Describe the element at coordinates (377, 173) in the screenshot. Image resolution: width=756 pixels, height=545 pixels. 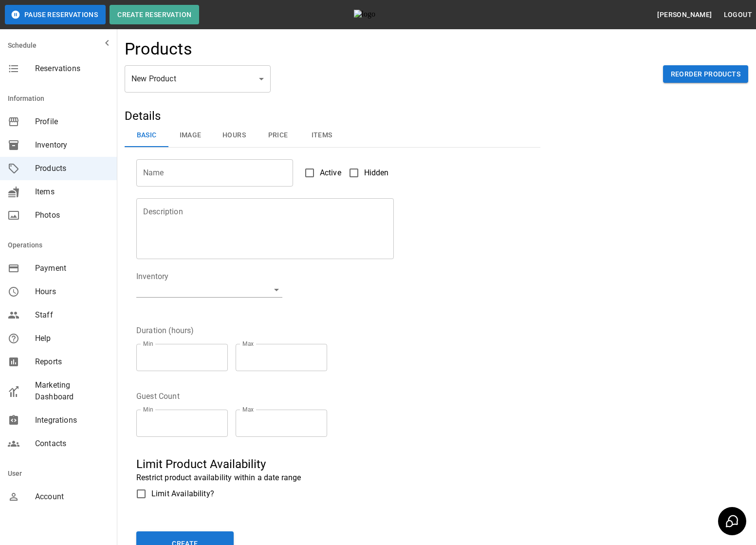
I see `span: Hidden` at that location.